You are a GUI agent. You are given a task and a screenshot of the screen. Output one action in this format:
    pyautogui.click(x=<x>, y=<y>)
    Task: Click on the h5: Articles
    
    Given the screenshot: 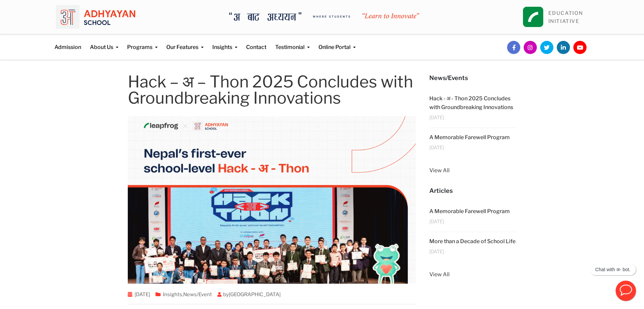 What is the action you would take?
    pyautogui.click(x=473, y=191)
    